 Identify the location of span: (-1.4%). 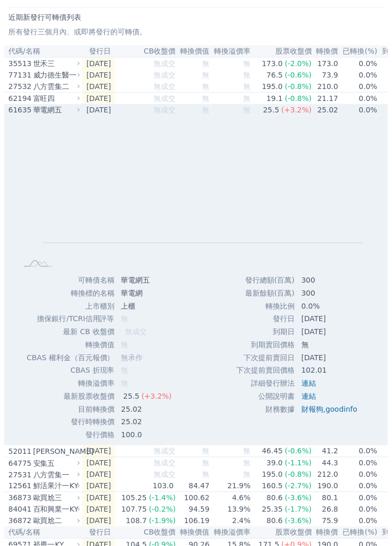
(162, 498).